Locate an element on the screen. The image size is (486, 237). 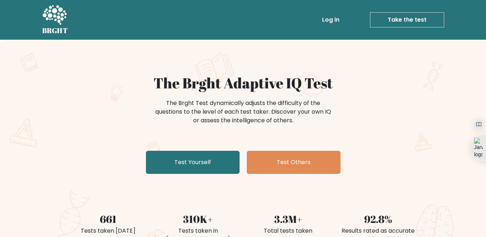
a: Test Yourself is located at coordinates (193, 162).